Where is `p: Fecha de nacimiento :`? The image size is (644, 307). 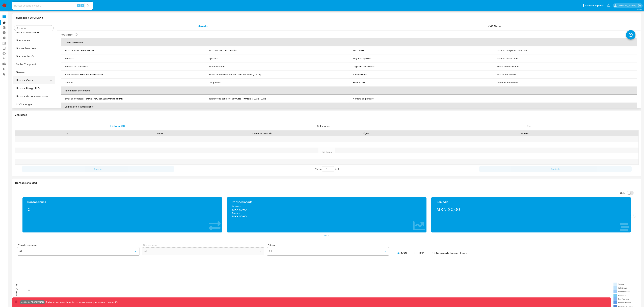
p: Fecha de nacimiento : is located at coordinates (508, 66).